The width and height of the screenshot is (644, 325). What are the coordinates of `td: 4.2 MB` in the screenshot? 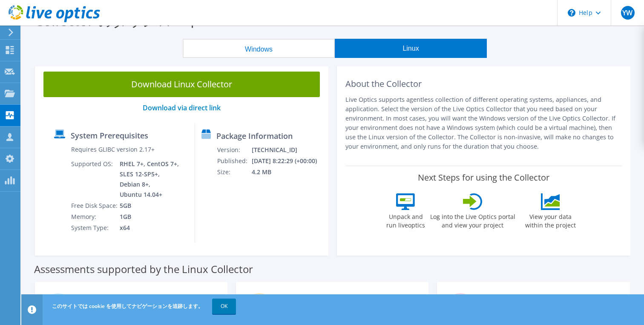 It's located at (288, 172).